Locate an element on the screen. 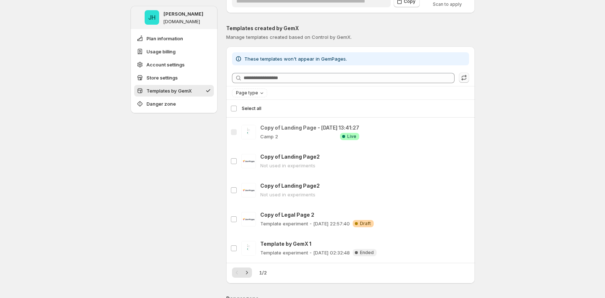 This screenshot has width=605, height=298. span: Account settings is located at coordinates (165, 65).